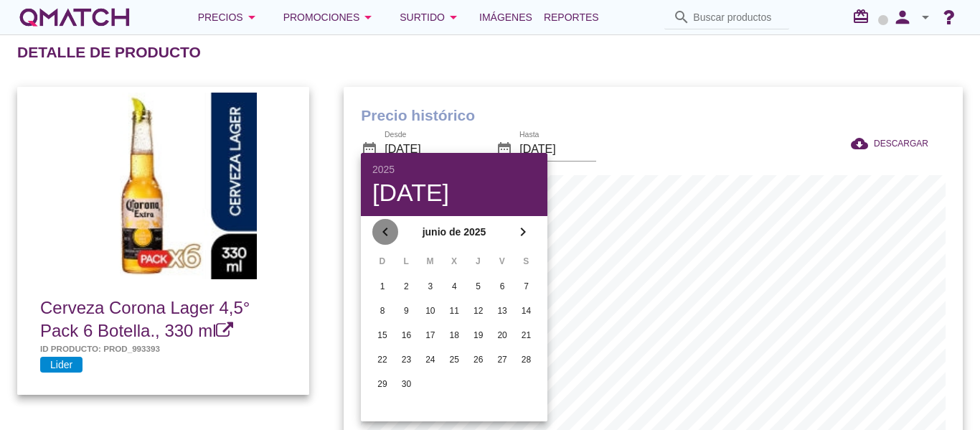 The height and width of the screenshot is (430, 980). Describe the element at coordinates (502, 286) in the screenshot. I see `div: 6` at that location.